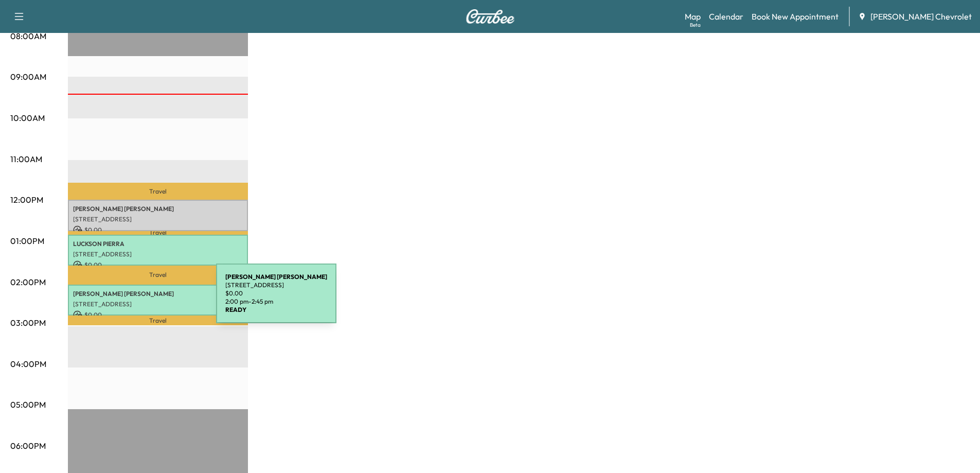 This screenshot has width=980, height=473. What do you see at coordinates (28, 323) in the screenshot?
I see `p: 03:00PM` at bounding box center [28, 323].